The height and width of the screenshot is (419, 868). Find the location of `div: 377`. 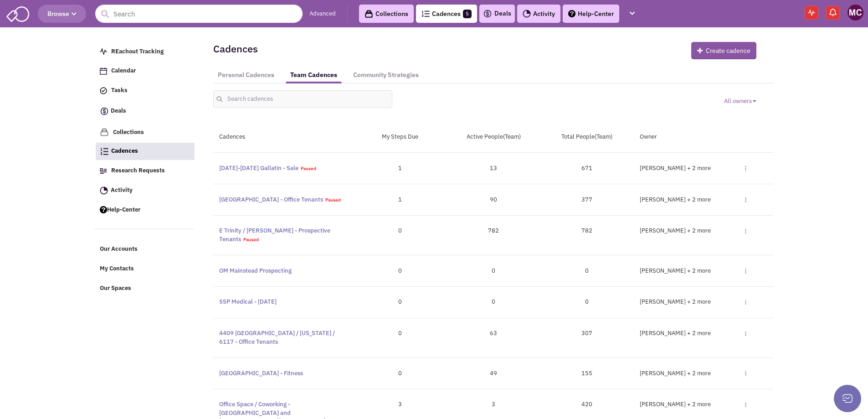

div: 377 is located at coordinates (587, 200).